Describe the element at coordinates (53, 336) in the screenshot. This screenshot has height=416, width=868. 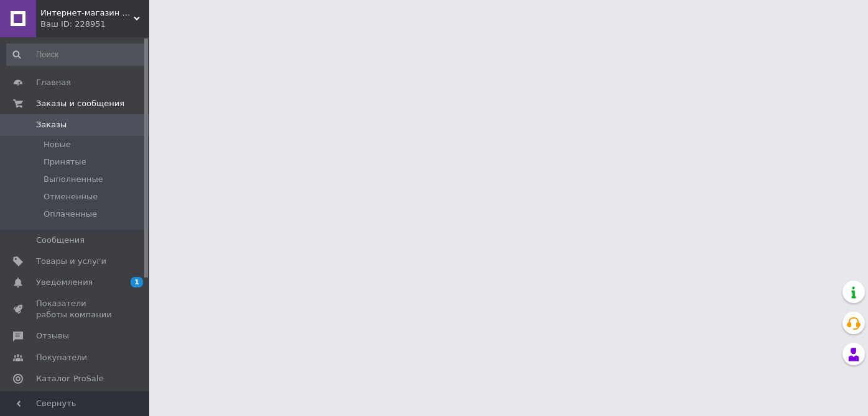
I see `span: Отзывы` at that location.